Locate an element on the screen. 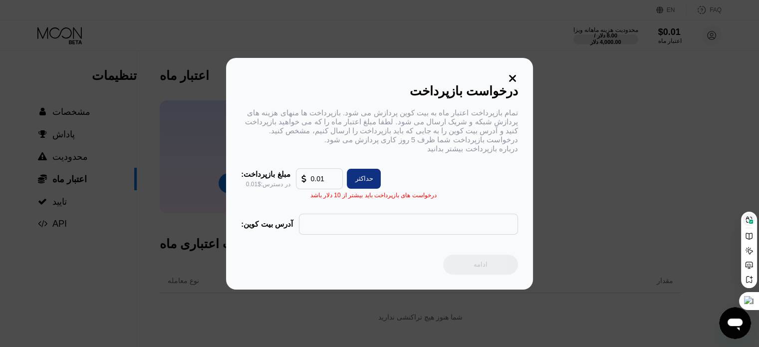 The image size is (759, 347). sider-trans-text: درخواست بازپرداخت is located at coordinates (463, 91).